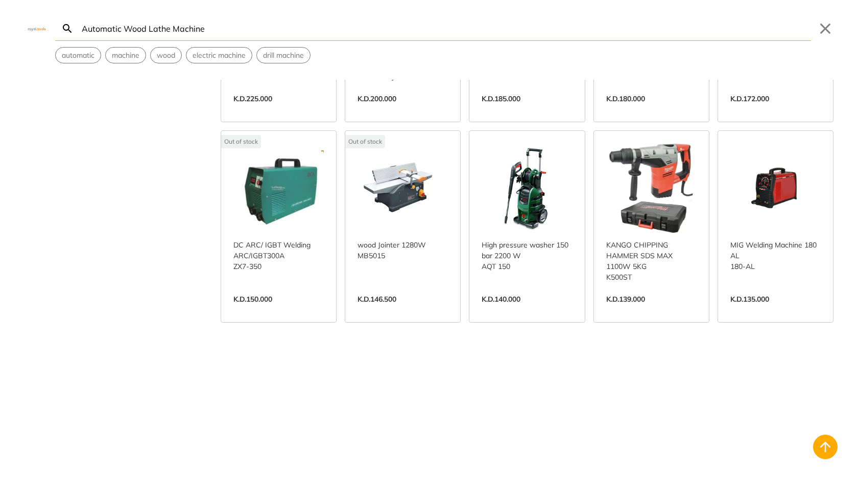 The height and width of the screenshot is (496, 858). Describe the element at coordinates (78, 55) in the screenshot. I see `button: Select suggestion: automatic` at that location.